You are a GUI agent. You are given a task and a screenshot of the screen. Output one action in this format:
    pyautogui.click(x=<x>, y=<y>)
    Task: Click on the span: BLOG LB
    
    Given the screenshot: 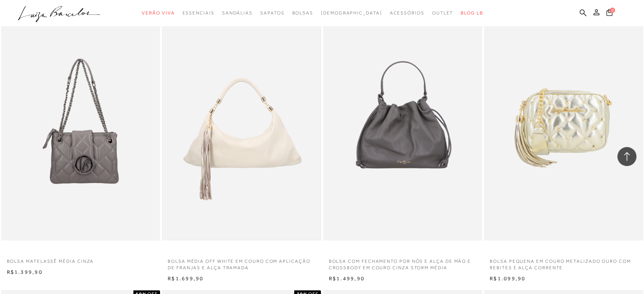 What is the action you would take?
    pyautogui.click(x=472, y=13)
    